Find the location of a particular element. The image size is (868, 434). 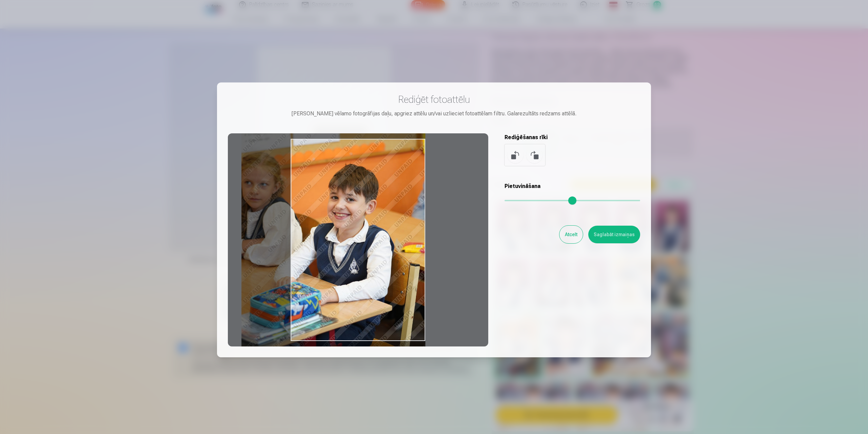

h3: Rediģēt fotoattēlu is located at coordinates (434, 100).